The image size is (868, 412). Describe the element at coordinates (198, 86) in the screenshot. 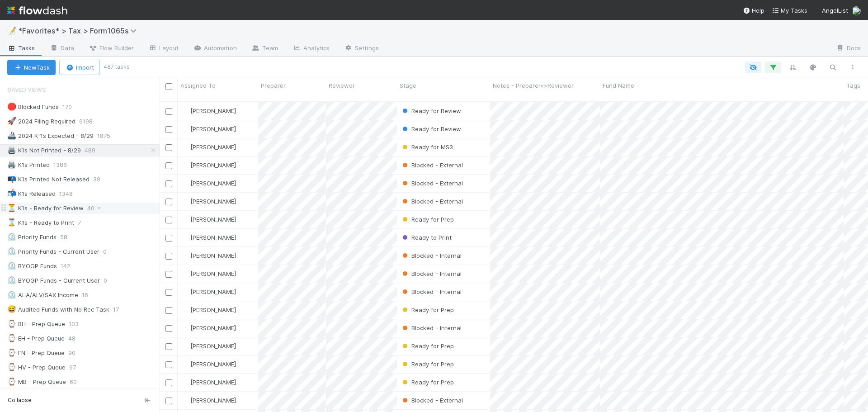

I see `span: Assigned To` at that location.